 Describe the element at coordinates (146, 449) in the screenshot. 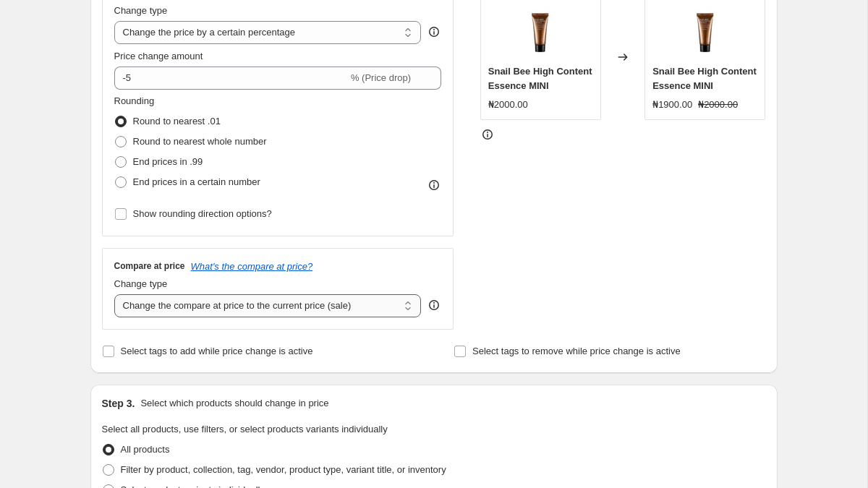

I see `span: All products` at that location.